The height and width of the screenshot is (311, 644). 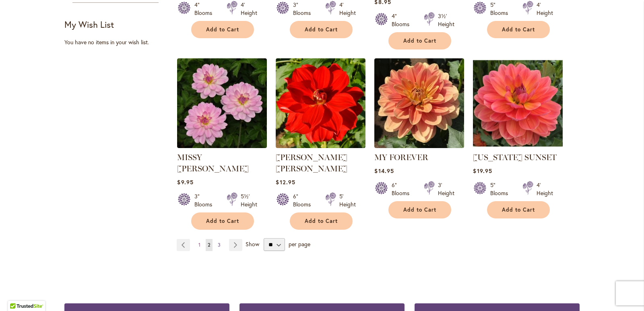 I want to click on div: 3' Height, so click(x=446, y=189).